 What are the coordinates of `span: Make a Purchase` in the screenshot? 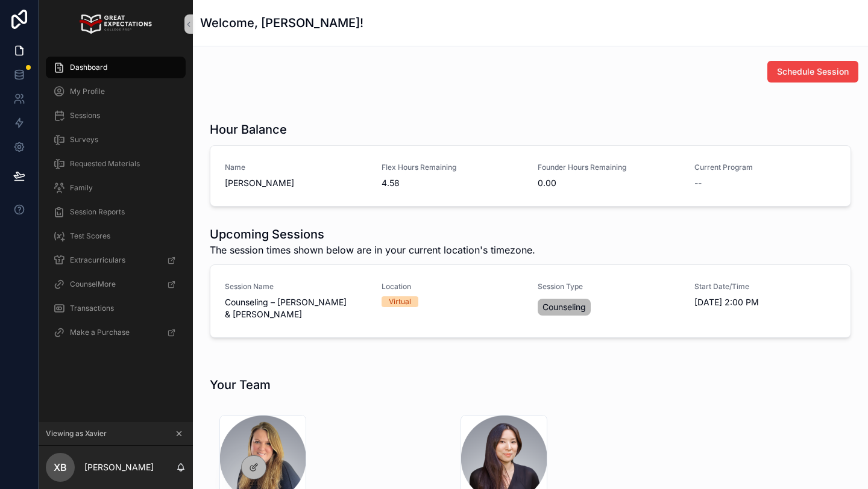 It's located at (99, 332).